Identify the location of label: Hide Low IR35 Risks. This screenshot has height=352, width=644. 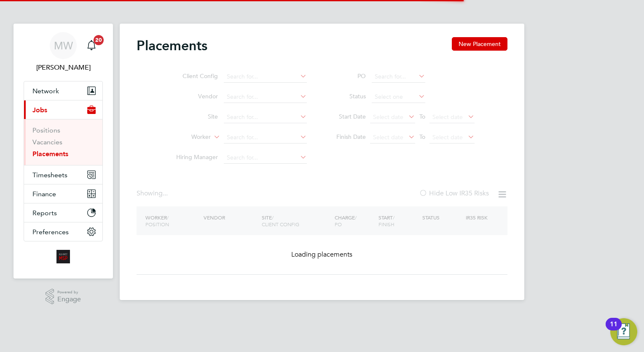
(454, 193).